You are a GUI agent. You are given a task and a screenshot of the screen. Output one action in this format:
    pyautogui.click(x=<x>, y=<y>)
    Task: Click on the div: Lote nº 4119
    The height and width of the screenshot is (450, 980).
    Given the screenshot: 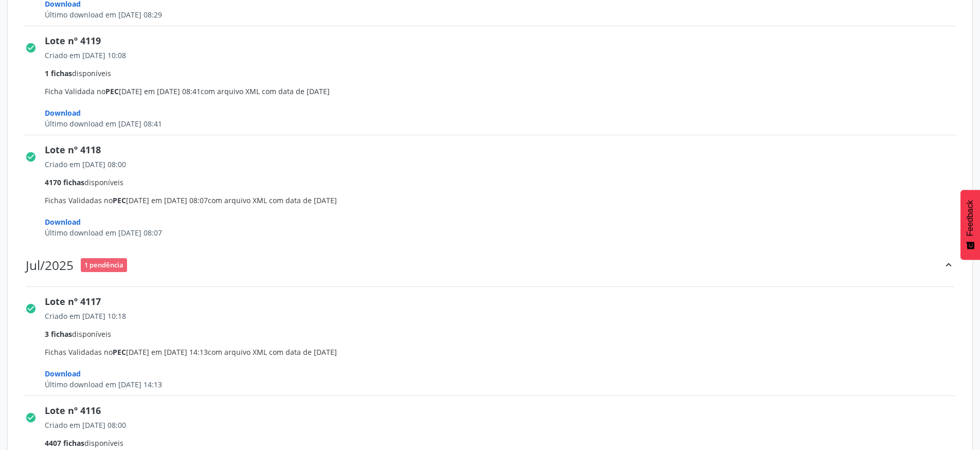 What is the action you would take?
    pyautogui.click(x=504, y=41)
    